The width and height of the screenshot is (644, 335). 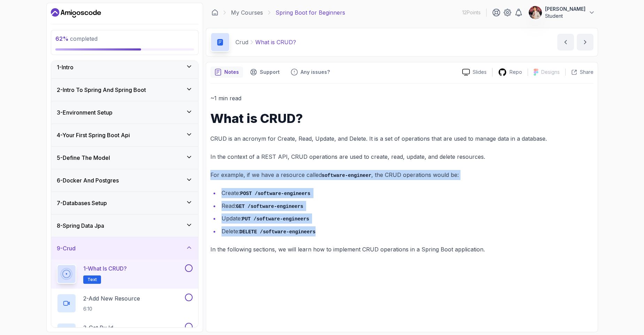 What do you see at coordinates (407, 231) in the screenshot?
I see `li: Delete:` at bounding box center [407, 231].